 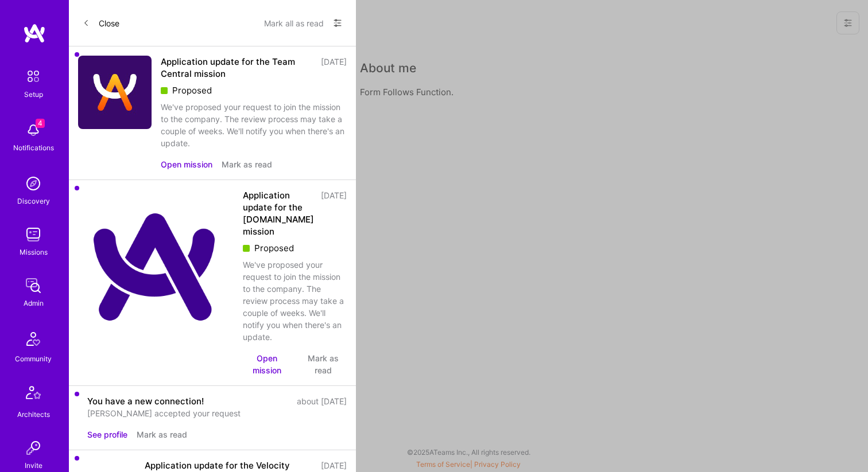 I want to click on img: logo, so click(x=35, y=33).